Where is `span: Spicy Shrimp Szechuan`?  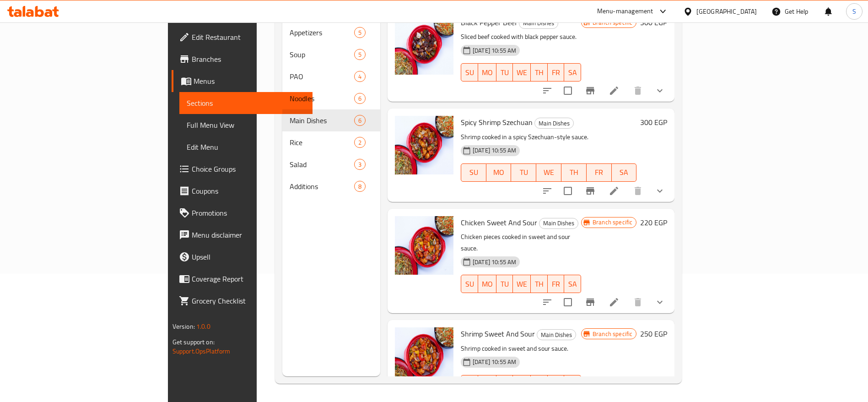
span: Spicy Shrimp Szechuan is located at coordinates (496, 122).